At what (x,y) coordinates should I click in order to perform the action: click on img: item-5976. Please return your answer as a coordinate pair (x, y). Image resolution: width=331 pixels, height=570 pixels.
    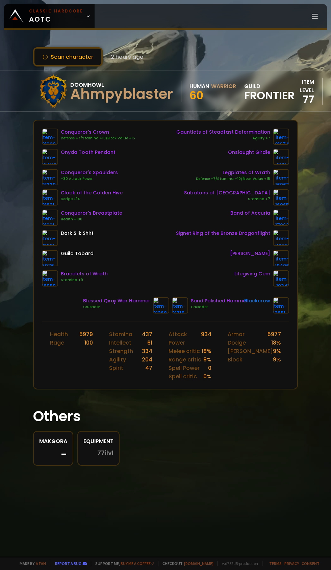
    Looking at the image, I should click on (50, 258).